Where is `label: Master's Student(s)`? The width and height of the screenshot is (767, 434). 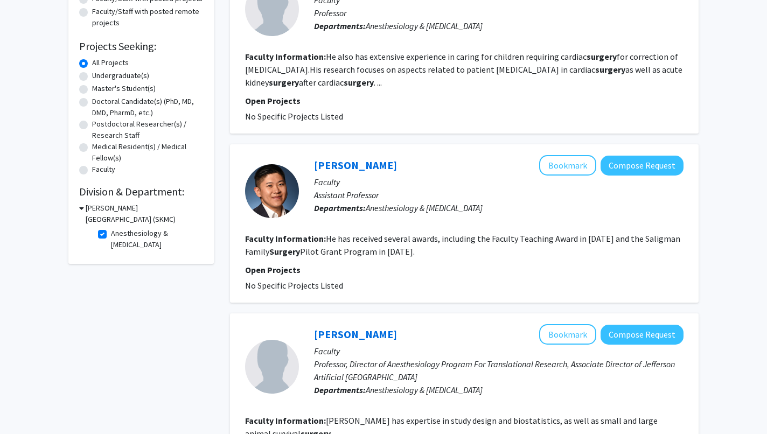
label: Master's Student(s) is located at coordinates (124, 88).